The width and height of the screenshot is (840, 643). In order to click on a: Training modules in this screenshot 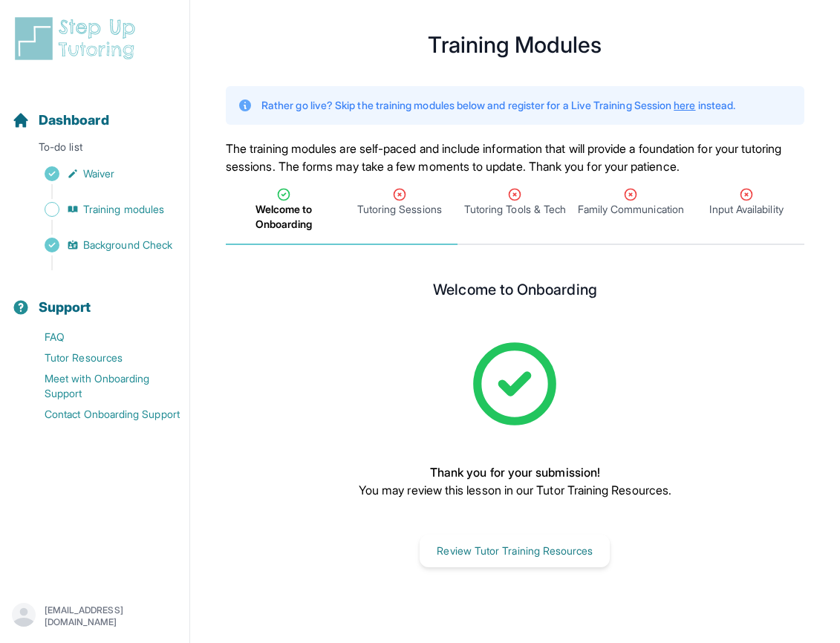, I will do `click(101, 209)`.